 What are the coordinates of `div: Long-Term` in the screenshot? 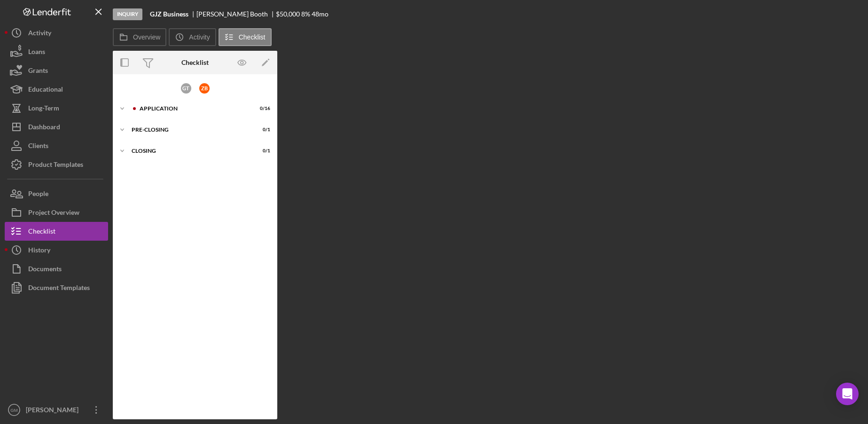 It's located at (43, 109).